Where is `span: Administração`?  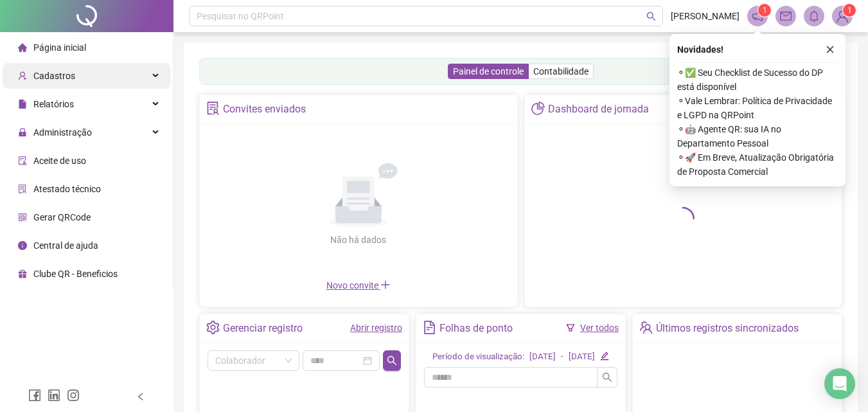 span: Administração is located at coordinates (62, 132).